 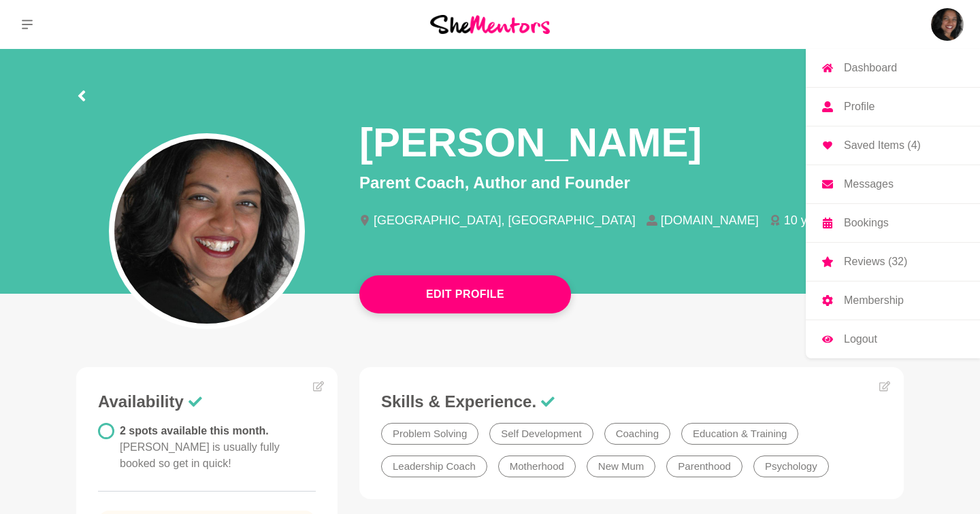 I want to click on p: Logout, so click(x=860, y=339).